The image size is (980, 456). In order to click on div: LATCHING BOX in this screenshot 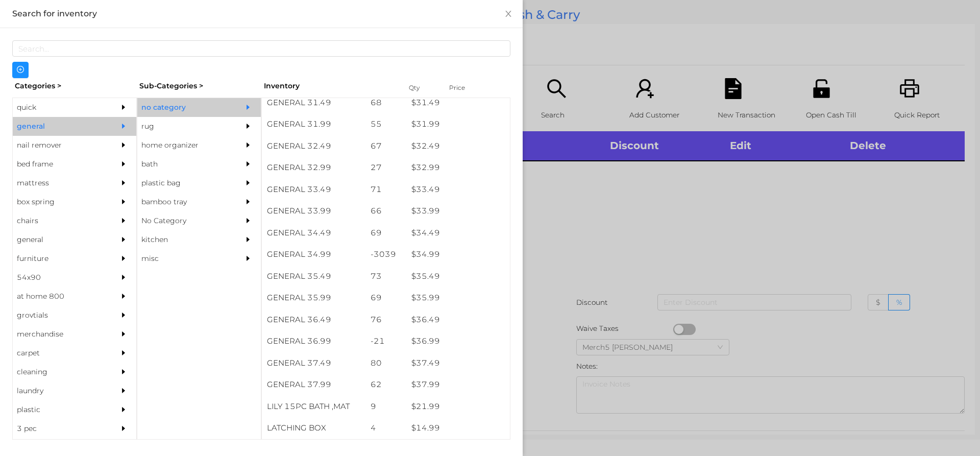, I will do `click(313, 428)`.